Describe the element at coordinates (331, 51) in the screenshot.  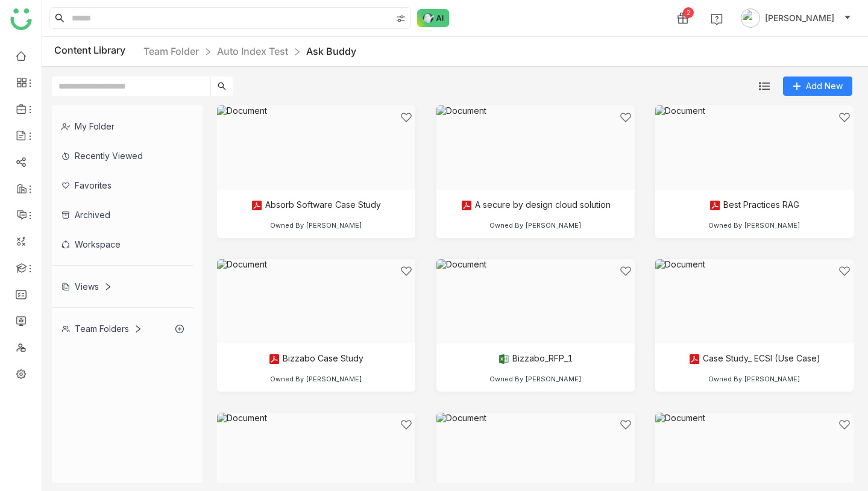
I see `a: Ask Buddy` at that location.